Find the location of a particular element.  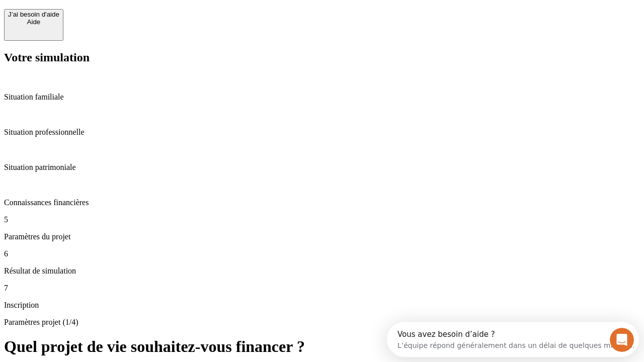

p: Paramètres du projet is located at coordinates (322, 237).